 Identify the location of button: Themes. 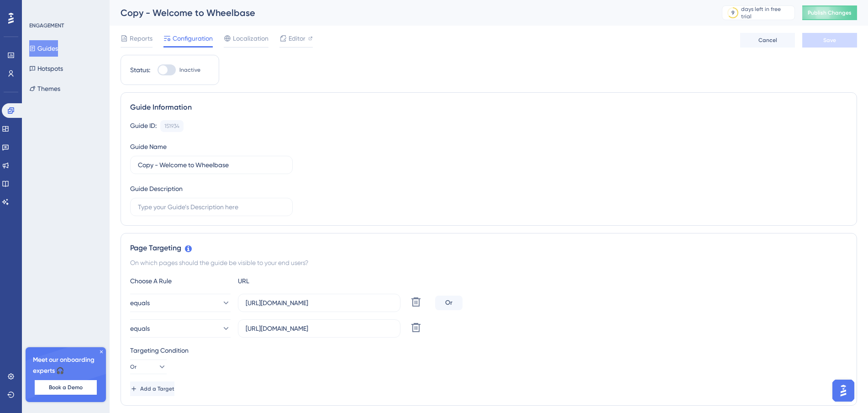
(45, 89).